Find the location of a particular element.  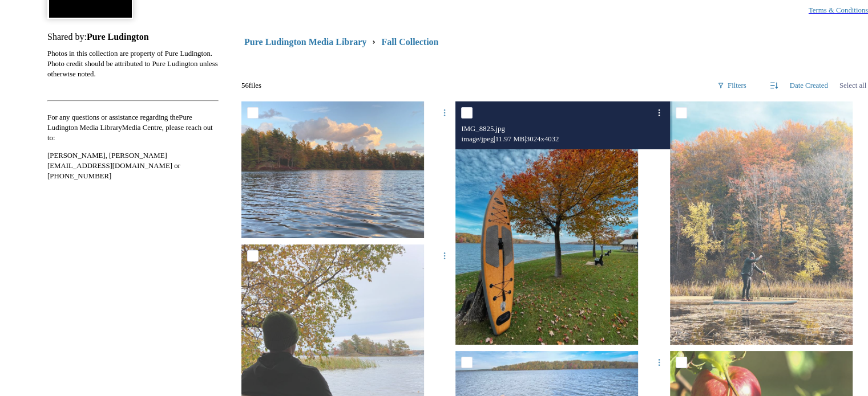

img: IMG_8825.jpg is located at coordinates (547, 223).